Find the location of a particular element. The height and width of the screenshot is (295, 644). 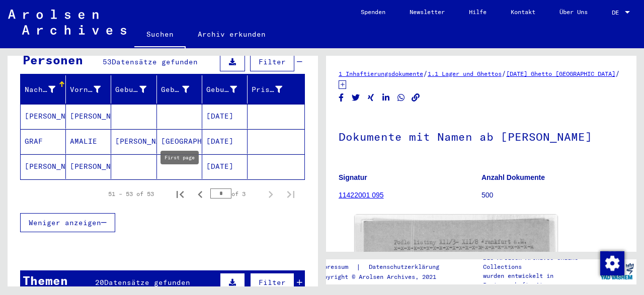

button: Last page is located at coordinates (291, 194).